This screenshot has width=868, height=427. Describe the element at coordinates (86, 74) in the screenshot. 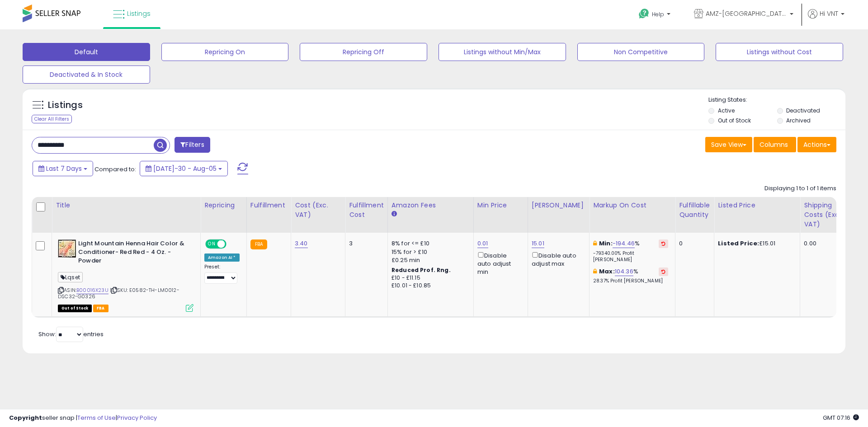

I see `button: Deactivated & In Stock` at that location.